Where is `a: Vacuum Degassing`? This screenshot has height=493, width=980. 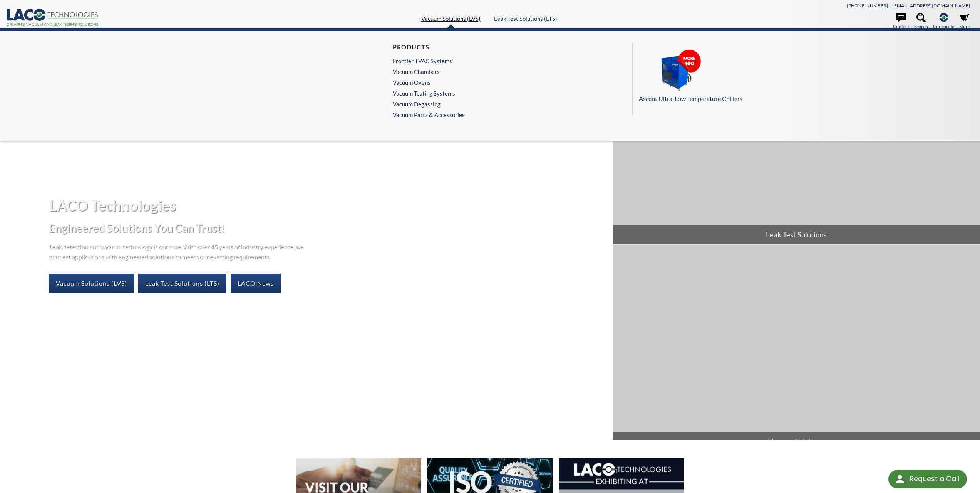
a: Vacuum Degassing is located at coordinates (427, 104).